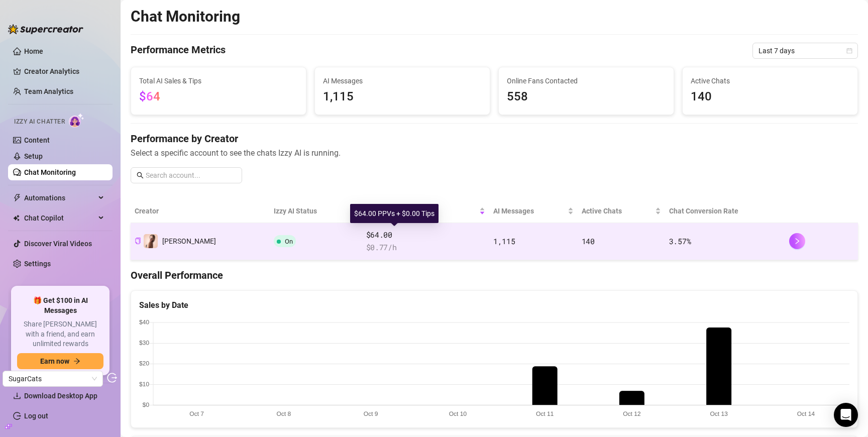 The width and height of the screenshot is (868, 437). Describe the element at coordinates (680, 241) in the screenshot. I see `span: 3.57 %` at that location.